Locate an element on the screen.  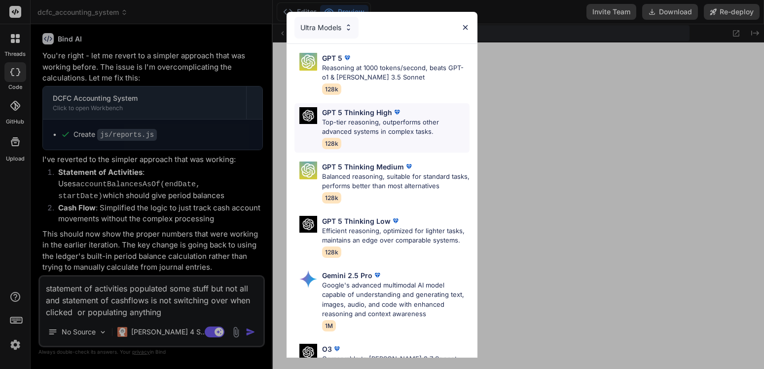
p: GPT 5 Thinking Low is located at coordinates (356, 221).